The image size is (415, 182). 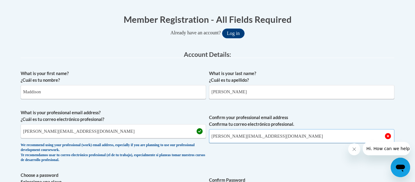 I want to click on label: Confirm your professional email address Confirma tu correo electrónico profesional., so click(x=302, y=121).